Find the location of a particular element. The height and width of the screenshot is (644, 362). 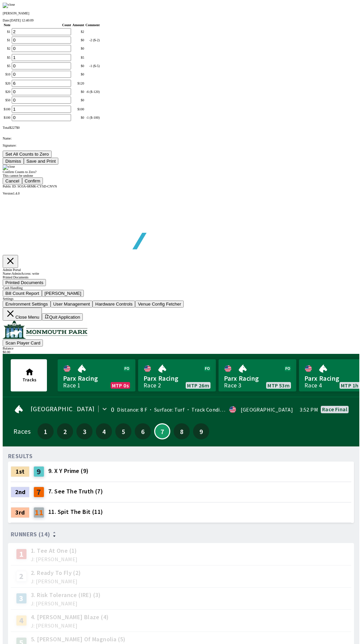

td: $ 10 is located at coordinates (7, 74).